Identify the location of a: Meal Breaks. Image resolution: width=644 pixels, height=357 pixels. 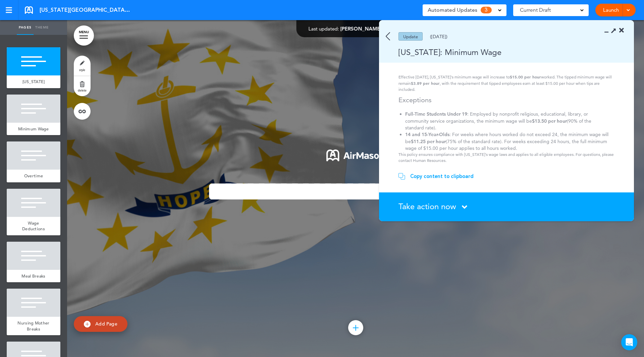
(33, 277).